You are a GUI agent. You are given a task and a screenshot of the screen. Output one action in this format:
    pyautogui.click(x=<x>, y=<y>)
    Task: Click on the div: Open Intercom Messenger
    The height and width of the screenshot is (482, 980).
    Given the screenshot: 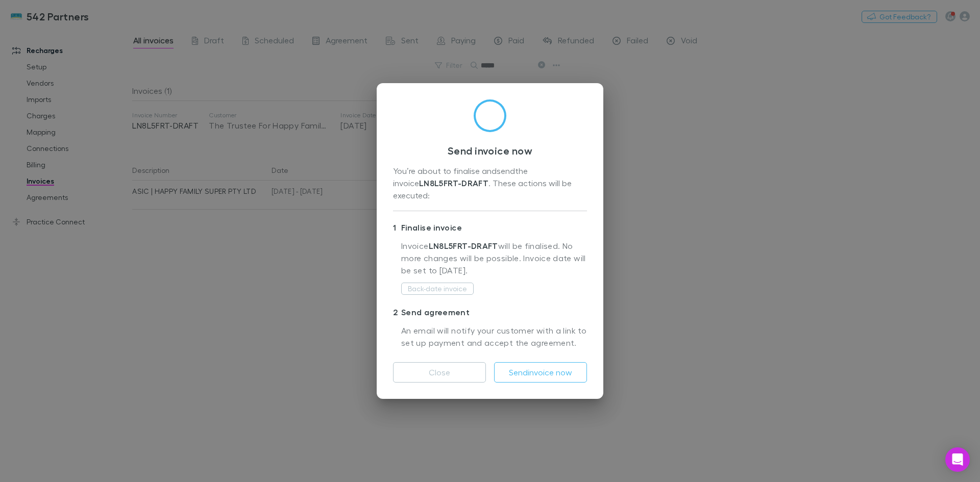 What is the action you would take?
    pyautogui.click(x=958, y=459)
    